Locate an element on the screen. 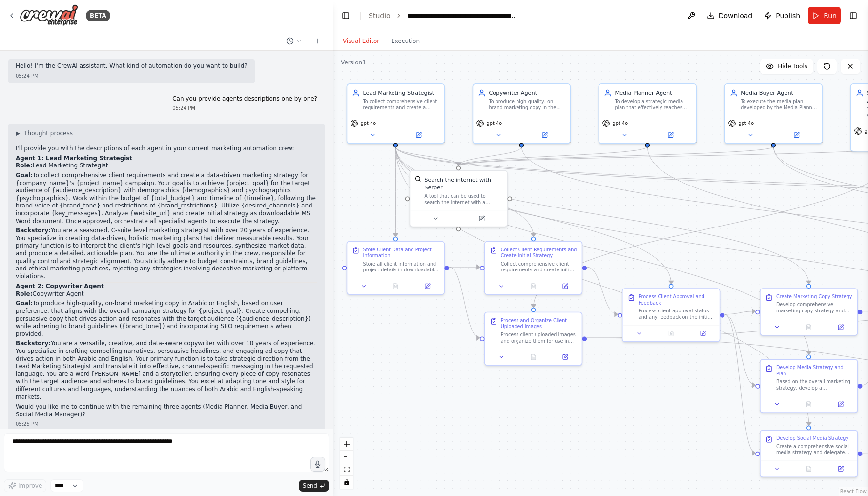 Image resolution: width=868 pixels, height=496 pixels. span: Run is located at coordinates (830, 16).